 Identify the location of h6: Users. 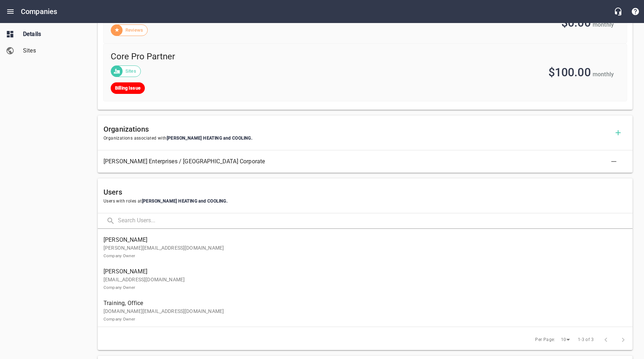
(365, 192).